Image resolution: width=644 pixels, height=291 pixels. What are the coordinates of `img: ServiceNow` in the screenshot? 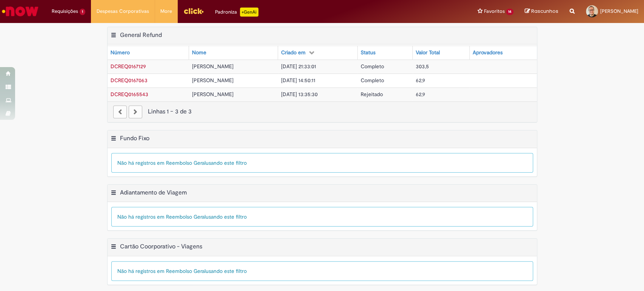 It's located at (20, 11).